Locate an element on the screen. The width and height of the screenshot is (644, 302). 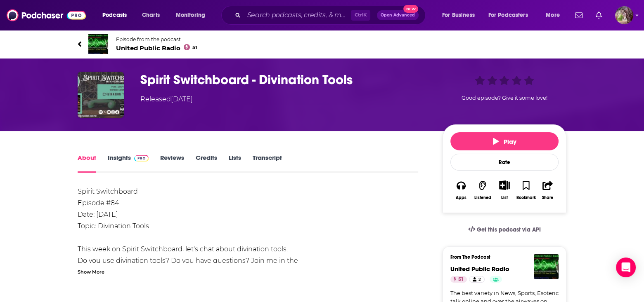
a: Podchaser - Follow, Share and Rate Podcasts is located at coordinates (46, 15).